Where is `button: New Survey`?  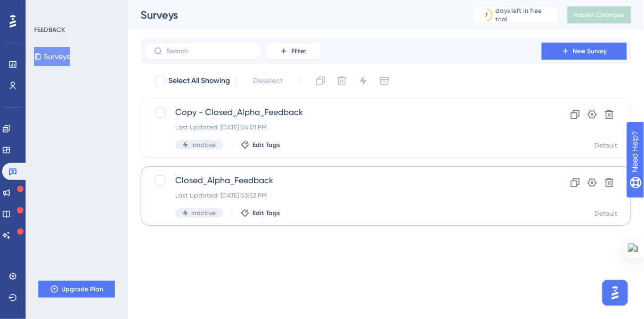 button: New Survey is located at coordinates (584, 51).